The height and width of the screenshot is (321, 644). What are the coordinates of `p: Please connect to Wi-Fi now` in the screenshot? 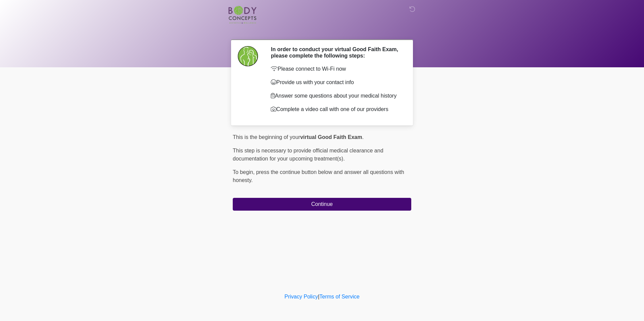 It's located at (336, 69).